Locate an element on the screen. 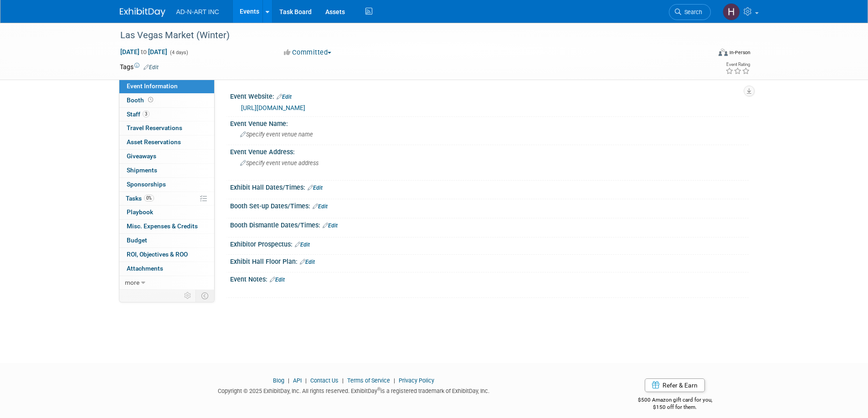  span: (4 days) is located at coordinates (179, 52).